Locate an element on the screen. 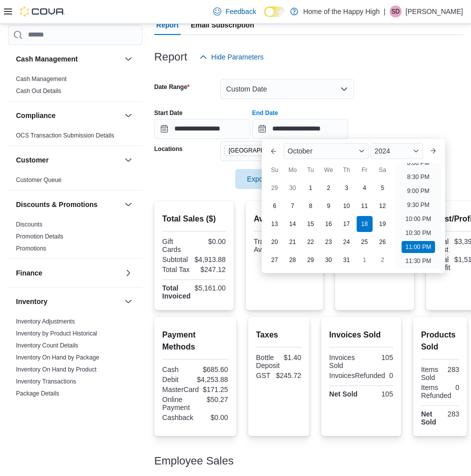  span: Package Details is located at coordinates (38, 393).